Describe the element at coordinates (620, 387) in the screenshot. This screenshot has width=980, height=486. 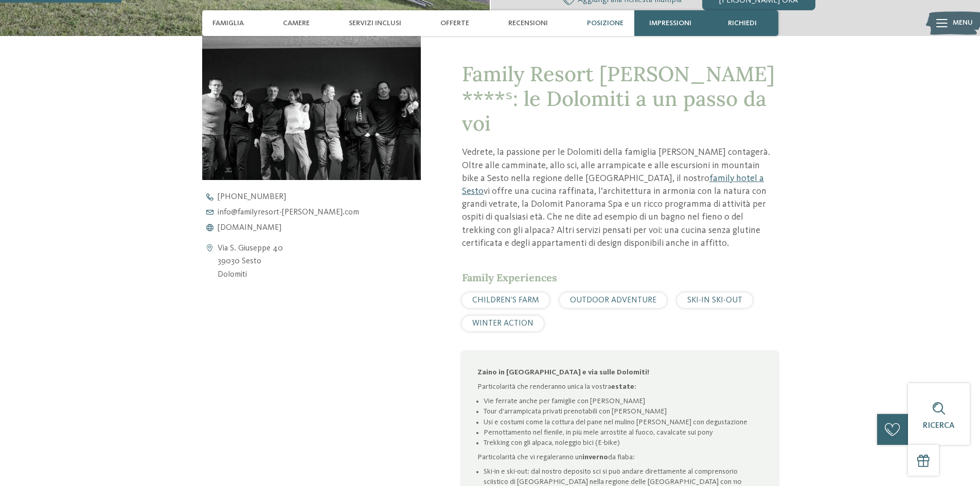
I see `p: Particolarità che renderanno unica la vostra :` at that location.